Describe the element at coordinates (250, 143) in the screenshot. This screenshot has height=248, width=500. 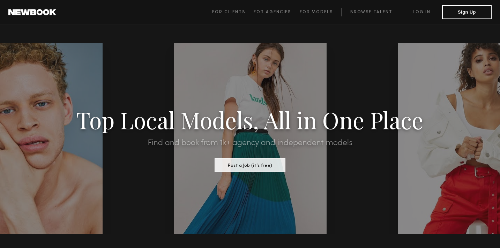
I see `h2: Find and book from 1k+ agency and independent models` at that location.